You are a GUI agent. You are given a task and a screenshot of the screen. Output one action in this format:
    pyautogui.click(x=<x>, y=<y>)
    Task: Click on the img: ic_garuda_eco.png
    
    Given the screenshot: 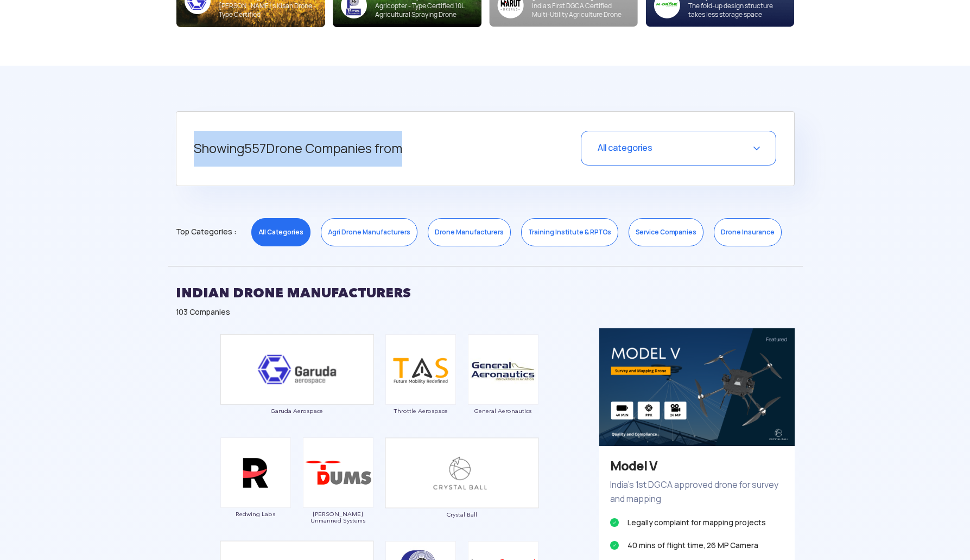 What is the action you would take?
    pyautogui.click(x=297, y=369)
    